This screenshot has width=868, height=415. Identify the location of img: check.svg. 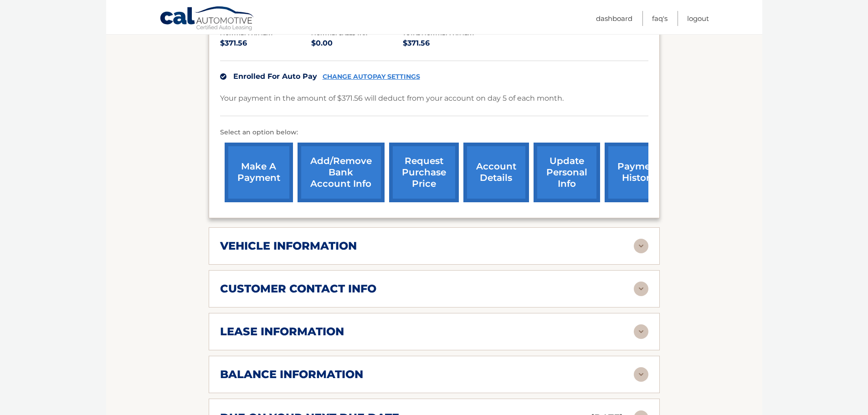
(223, 77).